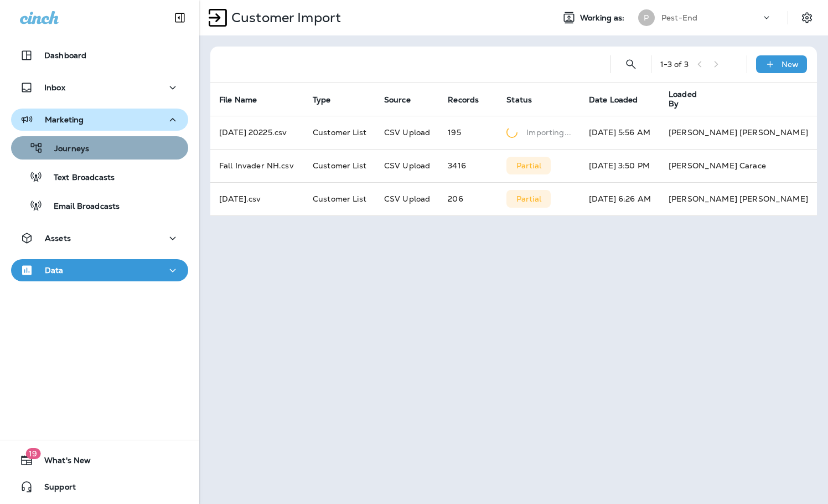  I want to click on p: Email Broadcasts, so click(81, 206).